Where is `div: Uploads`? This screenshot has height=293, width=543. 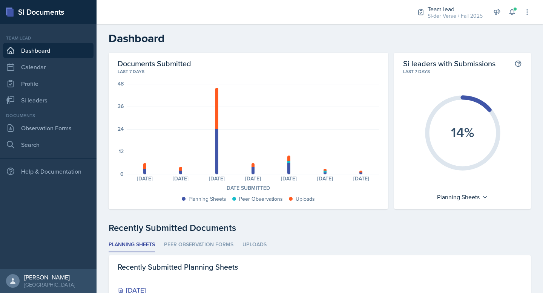 div: Uploads is located at coordinates (305, 199).